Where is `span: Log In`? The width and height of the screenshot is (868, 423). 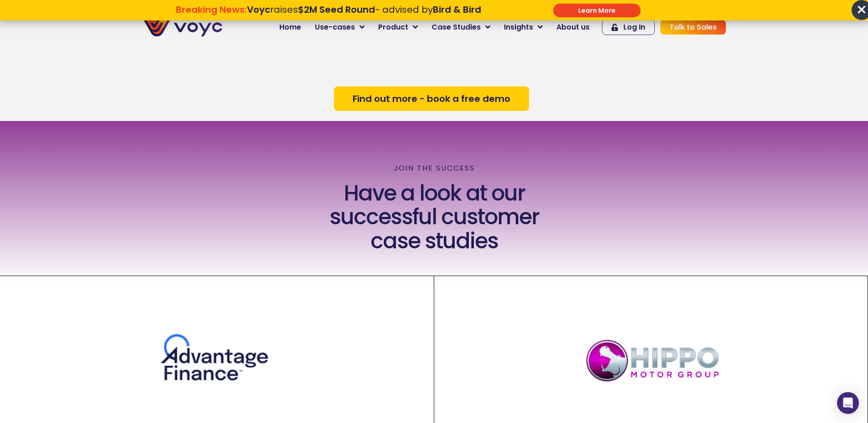
span: Log In is located at coordinates (634, 27).